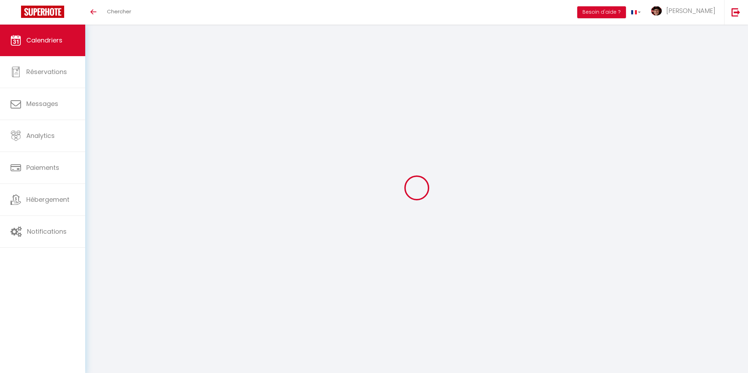 The image size is (748, 373). What do you see at coordinates (736, 12) in the screenshot?
I see `img: logout` at bounding box center [736, 12].